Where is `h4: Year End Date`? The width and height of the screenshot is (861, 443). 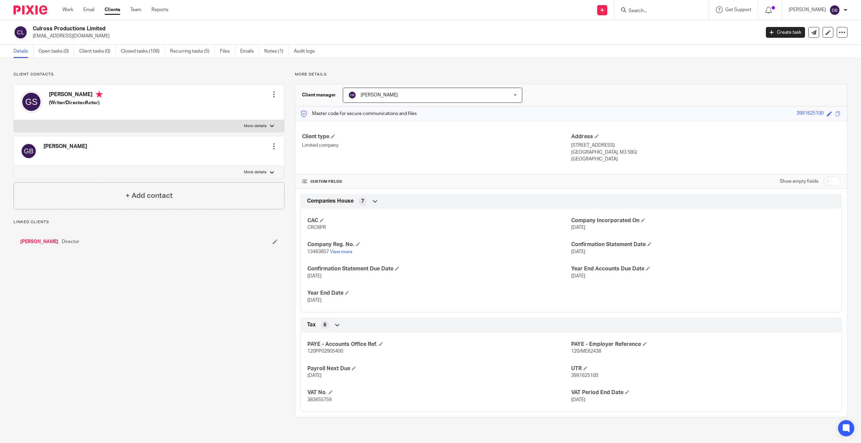 h4: Year End Date is located at coordinates (439, 293).